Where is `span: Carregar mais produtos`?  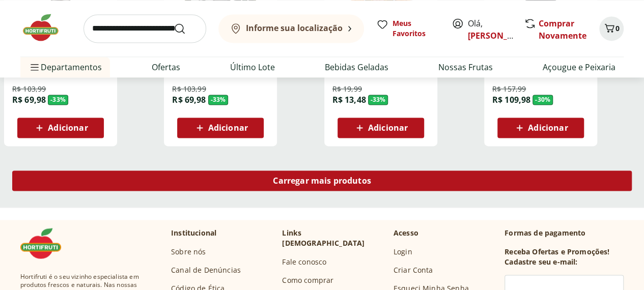
span: Carregar mais produtos is located at coordinates (322, 180).